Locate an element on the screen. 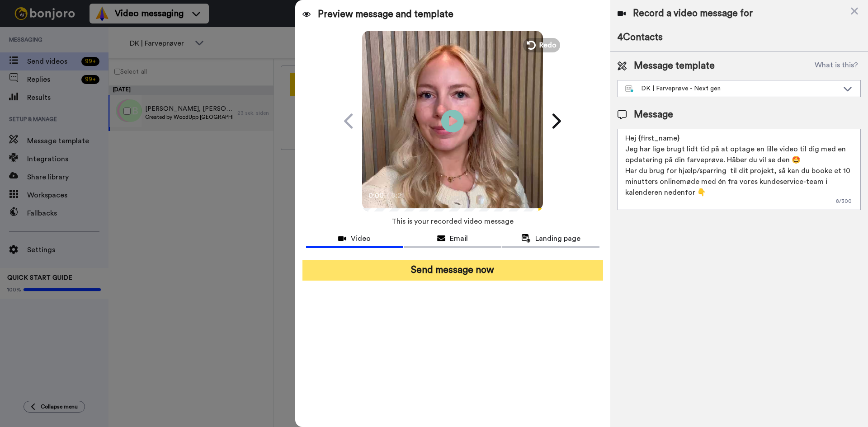 This screenshot has width=868, height=427. button: What is this? is located at coordinates (836, 66).